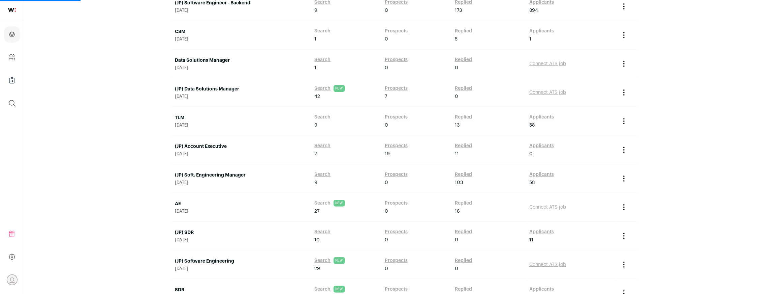 Image resolution: width=784 pixels, height=294 pixels. Describe the element at coordinates (534, 10) in the screenshot. I see `span: 894` at that location.